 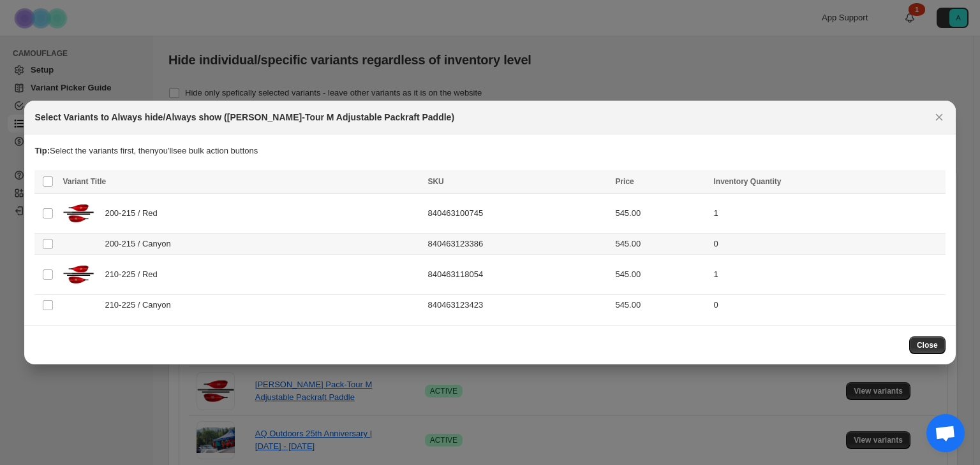 I want to click on td: 840463100745, so click(x=517, y=213).